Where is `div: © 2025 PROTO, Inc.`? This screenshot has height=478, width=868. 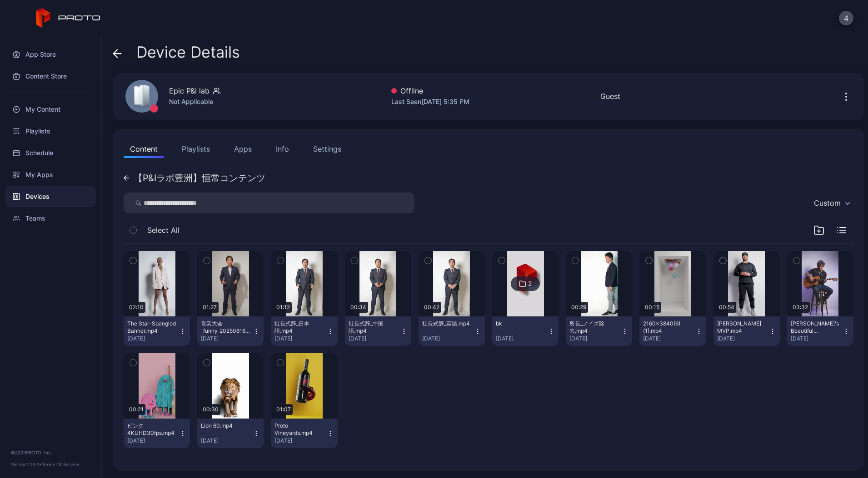
div: © 2025 PROTO, Inc. is located at coordinates (51, 453).